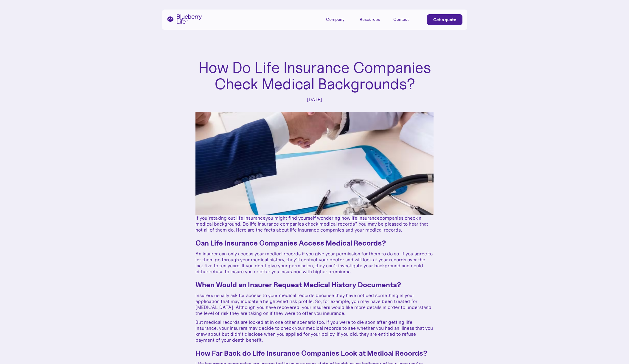 The image size is (629, 364). What do you see at coordinates (315, 75) in the screenshot?
I see `h1: How Do Life Insurance Companies Check Medical Backgrounds?` at bounding box center [315, 75].